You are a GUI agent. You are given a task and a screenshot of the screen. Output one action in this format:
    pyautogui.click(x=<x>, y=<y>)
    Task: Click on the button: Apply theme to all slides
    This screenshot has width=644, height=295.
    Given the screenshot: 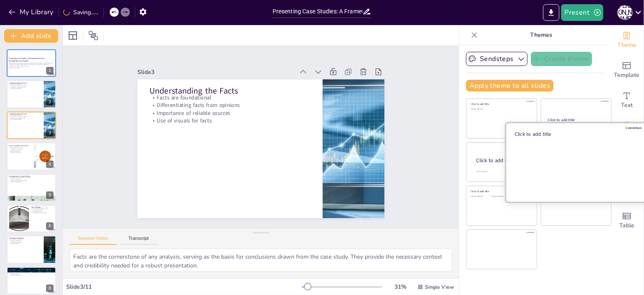 What is the action you would take?
    pyautogui.click(x=510, y=86)
    